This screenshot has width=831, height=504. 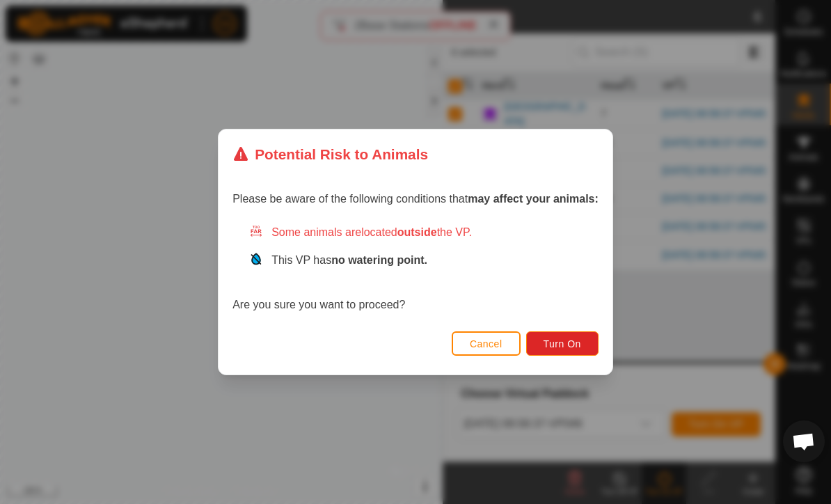 I want to click on button: Cancel, so click(x=486, y=343).